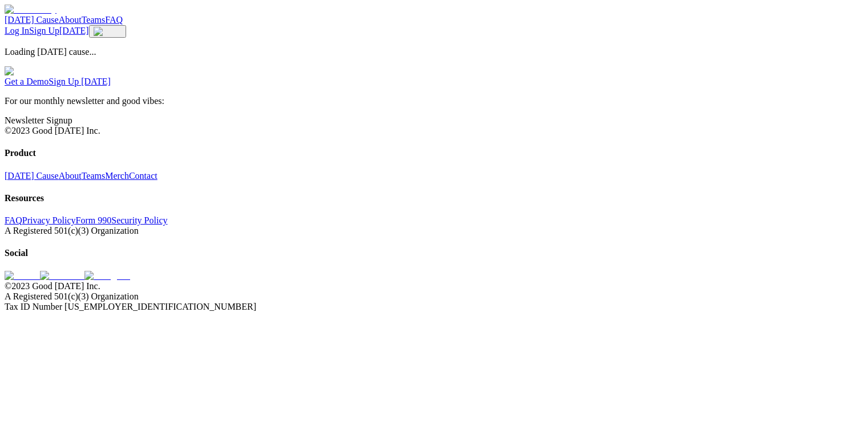  I want to click on a: Twitter, so click(22, 275).